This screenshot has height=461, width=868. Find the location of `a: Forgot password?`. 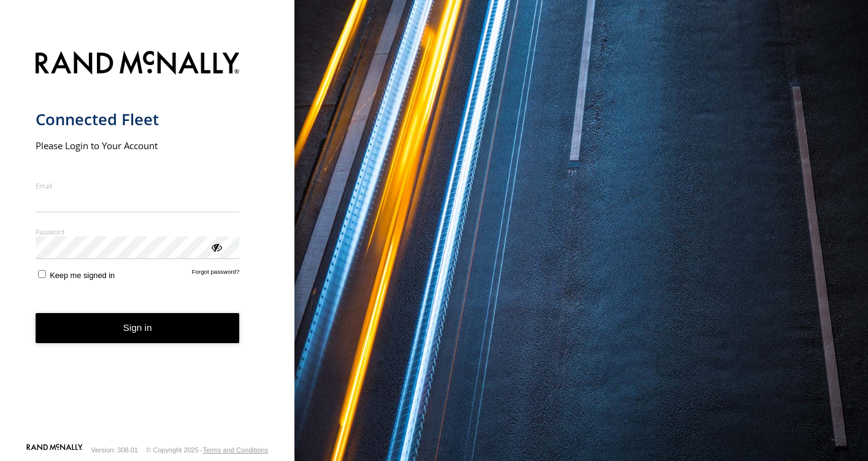

a: Forgot password? is located at coordinates (216, 274).